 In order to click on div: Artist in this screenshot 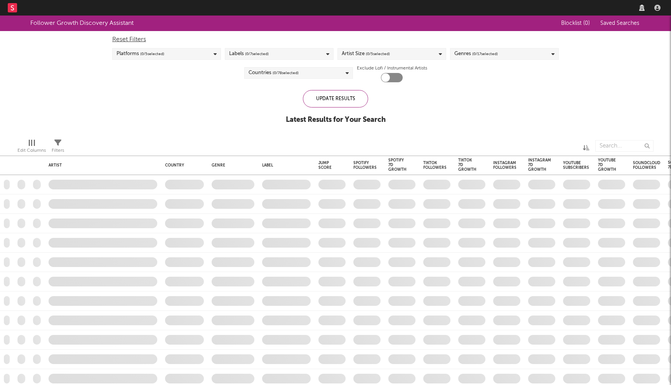, I will do `click(101, 165)`.